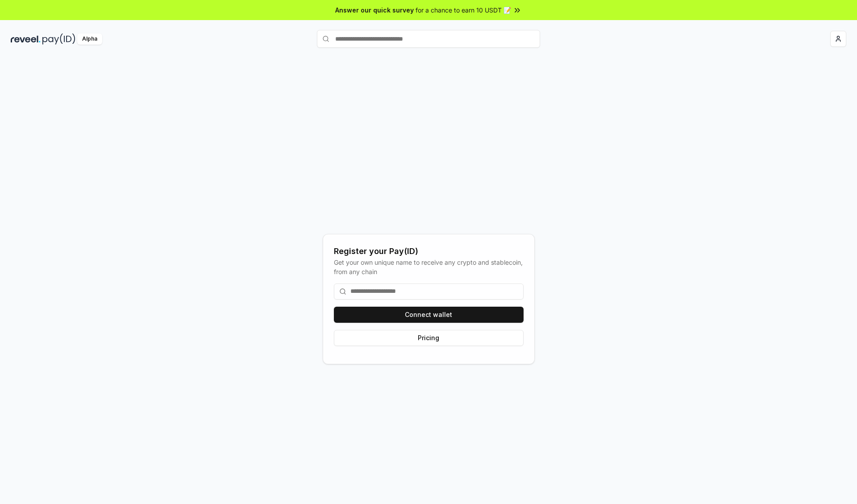  Describe the element at coordinates (429, 251) in the screenshot. I see `div: Register your Pay(ID)` at that location.